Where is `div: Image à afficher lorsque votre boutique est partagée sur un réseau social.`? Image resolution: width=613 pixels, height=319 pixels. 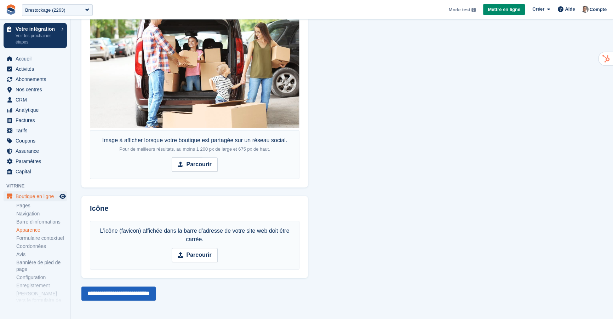
div: Image à afficher lorsque votre boutique est partagée sur un réseau social. is located at coordinates (195, 145).